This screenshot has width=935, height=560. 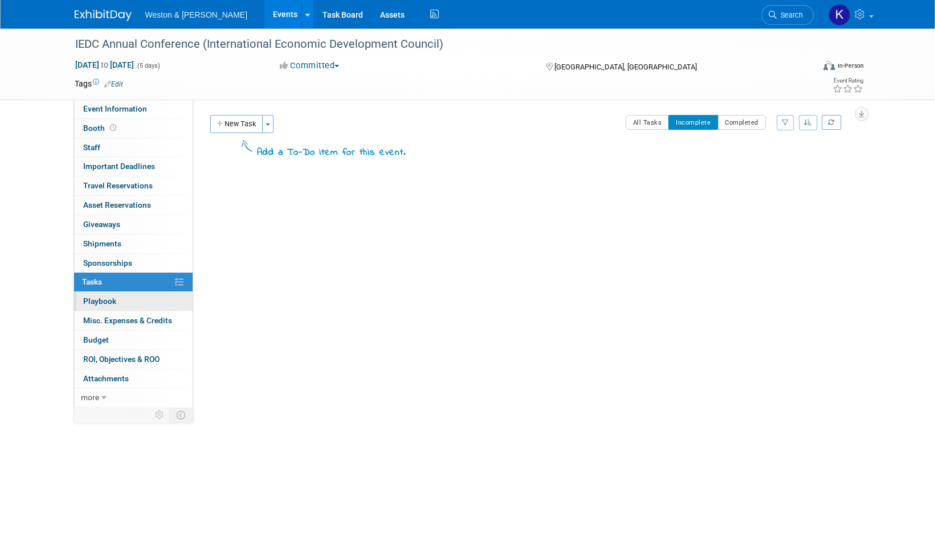 I want to click on div: Event Format, so click(x=805, y=68).